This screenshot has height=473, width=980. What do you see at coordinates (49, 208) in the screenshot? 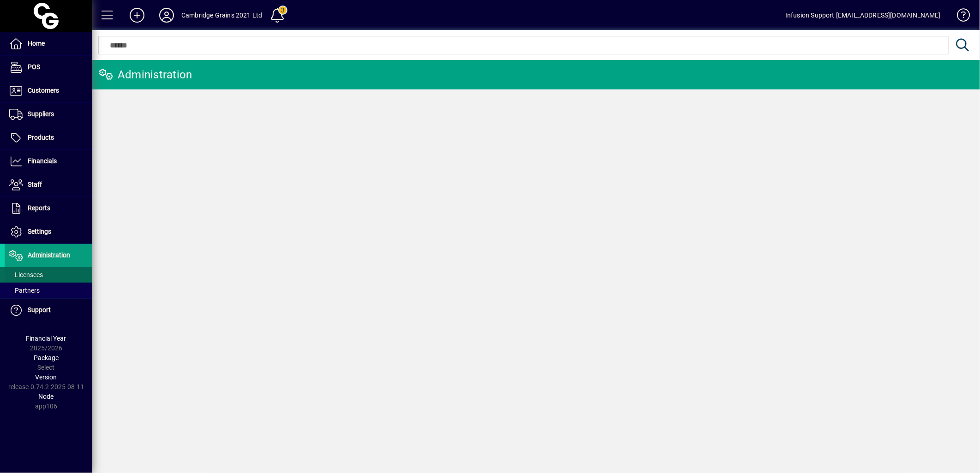
I see `a: Reports` at bounding box center [49, 208].